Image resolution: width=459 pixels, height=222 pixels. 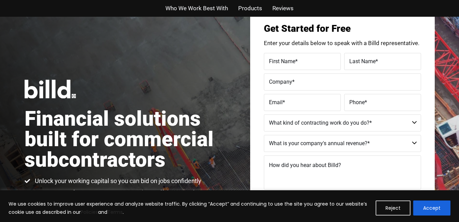 I want to click on span: How did you hear about Billd?, so click(x=305, y=165).